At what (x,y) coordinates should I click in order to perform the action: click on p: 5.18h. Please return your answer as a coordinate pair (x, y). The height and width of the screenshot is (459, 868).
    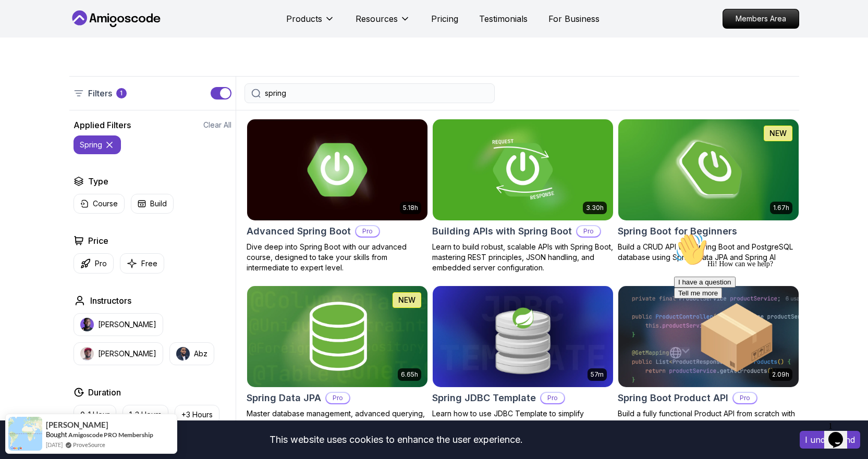
    Looking at the image, I should click on (410, 208).